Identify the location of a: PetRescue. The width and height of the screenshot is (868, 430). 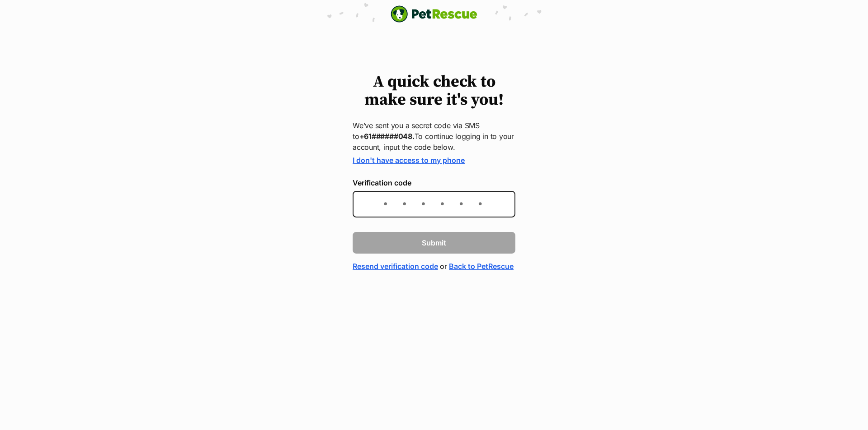
(434, 14).